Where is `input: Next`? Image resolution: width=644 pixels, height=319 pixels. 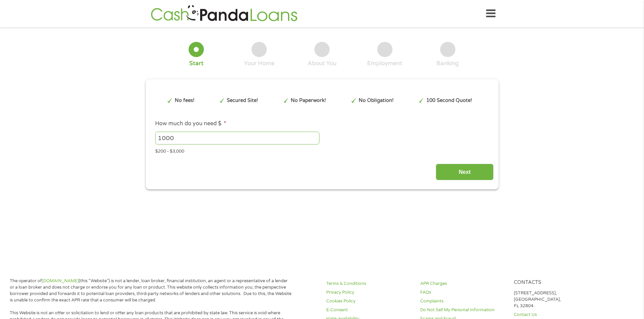 input: Next is located at coordinates (464, 172).